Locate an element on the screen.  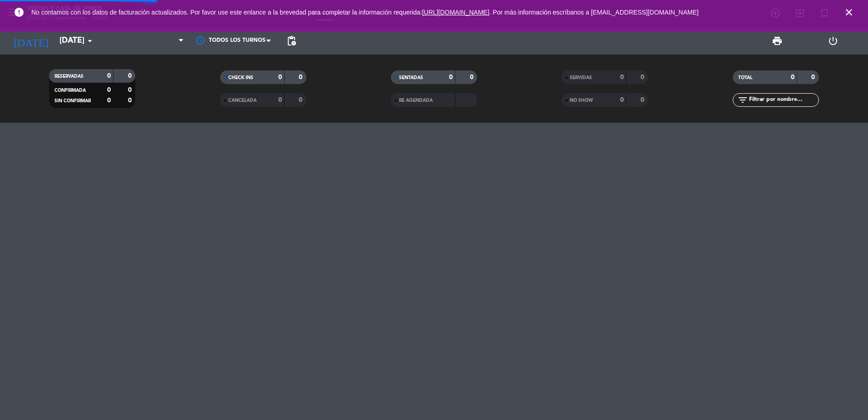
i: arrow_drop_down is located at coordinates (90, 41).